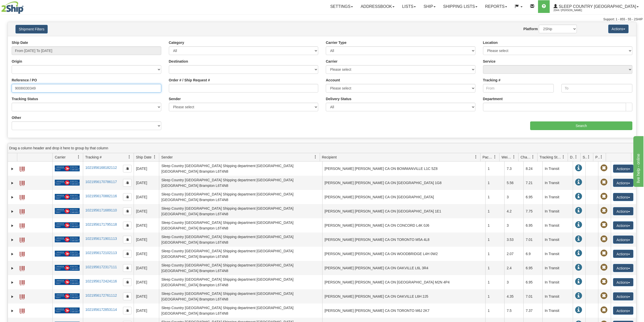  What do you see at coordinates (101, 196) in the screenshot?
I see `a: 1021956170882116` at bounding box center [101, 196].